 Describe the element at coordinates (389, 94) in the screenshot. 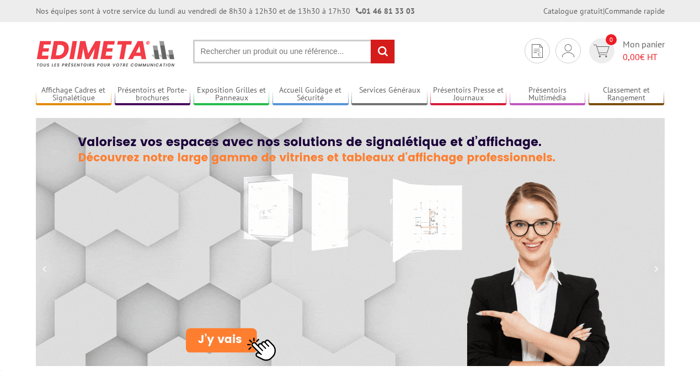

I see `a: Services Généraux` at that location.